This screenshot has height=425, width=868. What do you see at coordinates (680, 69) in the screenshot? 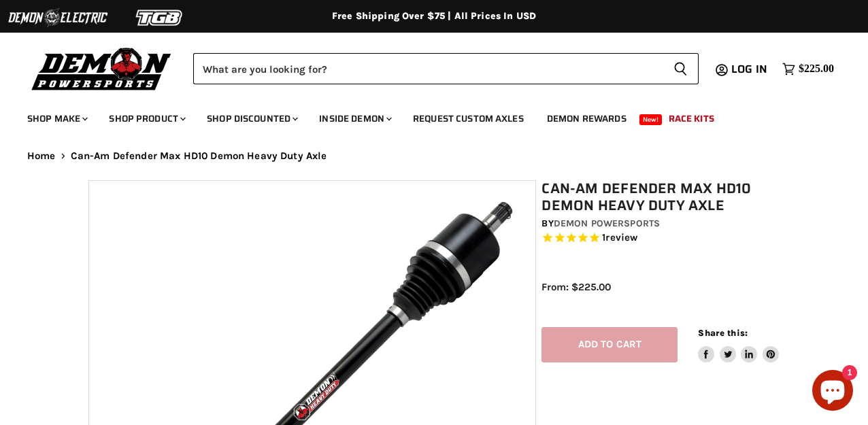
I see `button: Search` at bounding box center [680, 69].